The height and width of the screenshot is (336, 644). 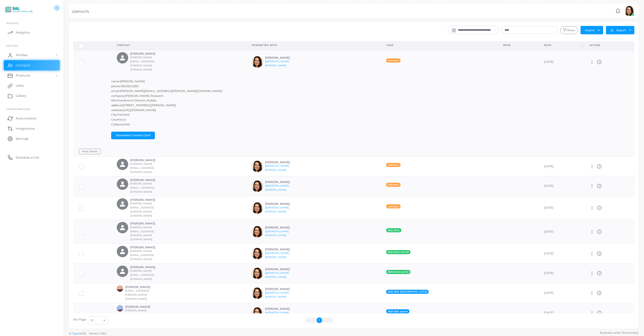 What do you see at coordinates (260, 105) in the screenshot?
I see `h6: address:` at bounding box center [260, 105].